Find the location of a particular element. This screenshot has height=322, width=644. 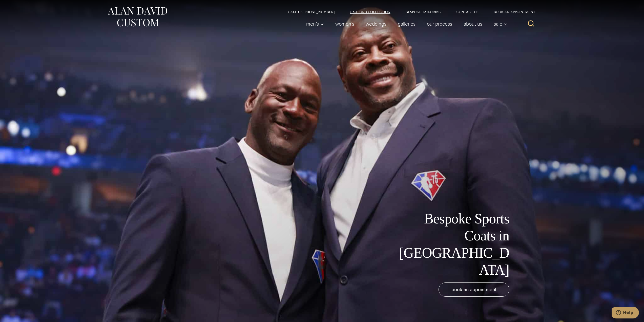

span: Help is located at coordinates (17, 6).